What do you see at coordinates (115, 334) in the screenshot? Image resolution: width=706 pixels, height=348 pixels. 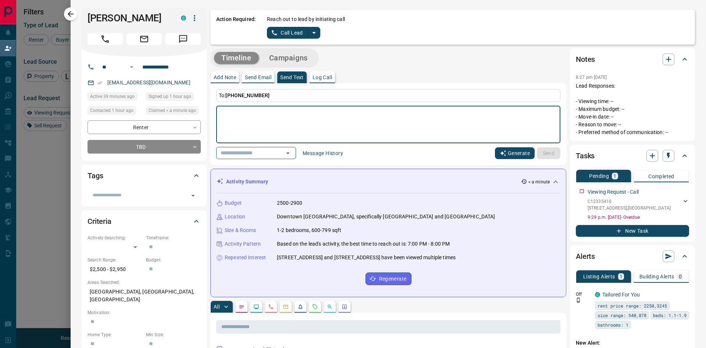 I see `p: Home Type:` at bounding box center [115, 334].